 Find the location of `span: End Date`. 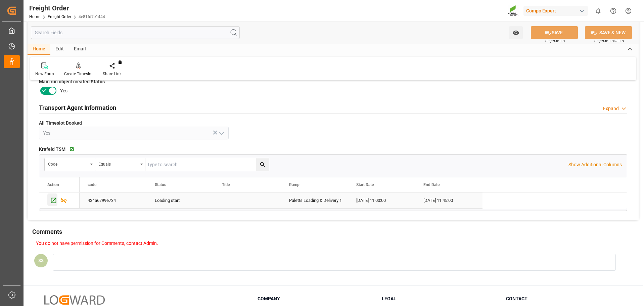

span: End Date is located at coordinates (432, 185).